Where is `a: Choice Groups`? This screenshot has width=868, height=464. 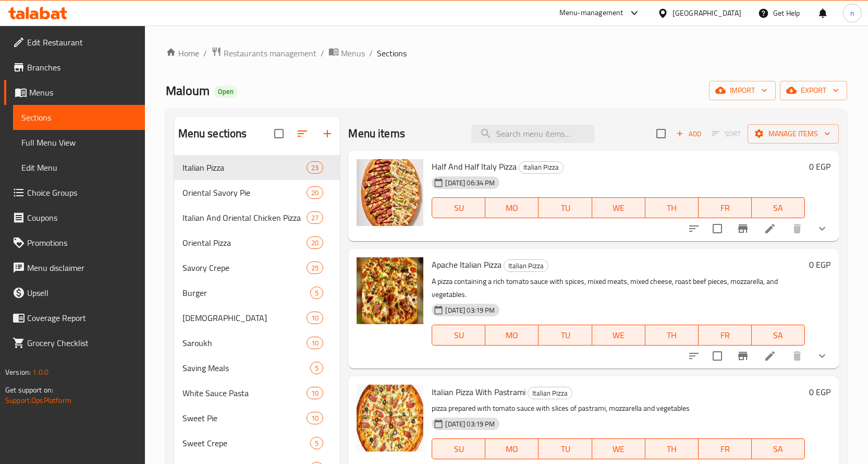
a: Choice Groups is located at coordinates (75, 192).